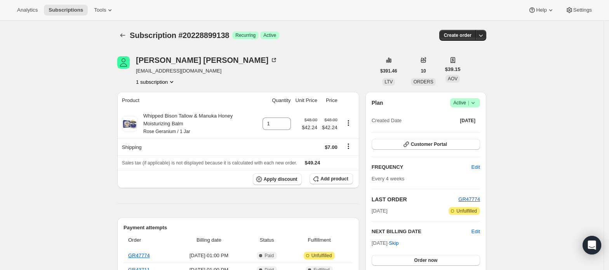 The height and width of the screenshot is (270, 609). I want to click on span: Paid, so click(269, 256).